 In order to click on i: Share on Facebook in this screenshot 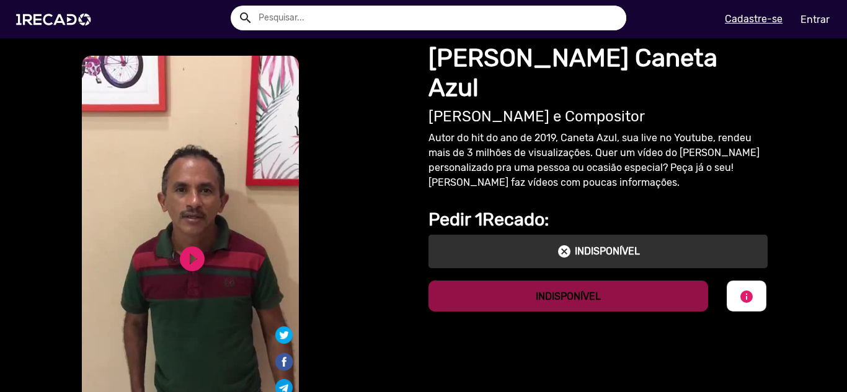, I will do `click(284, 357)`.